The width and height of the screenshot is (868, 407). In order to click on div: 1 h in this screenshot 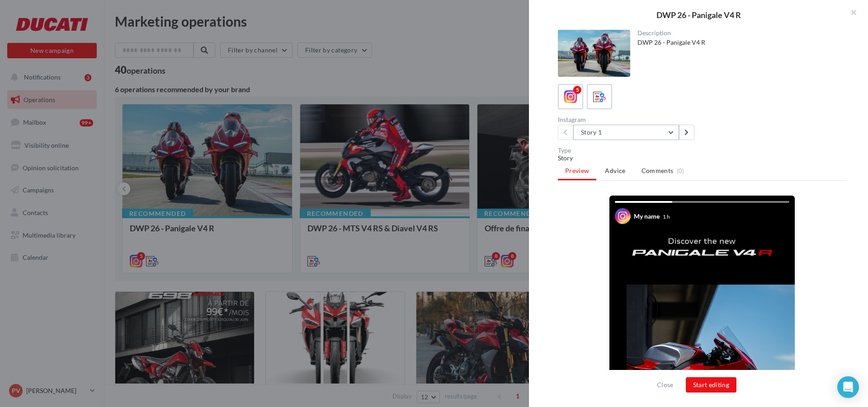, I will do `click(666, 217)`.